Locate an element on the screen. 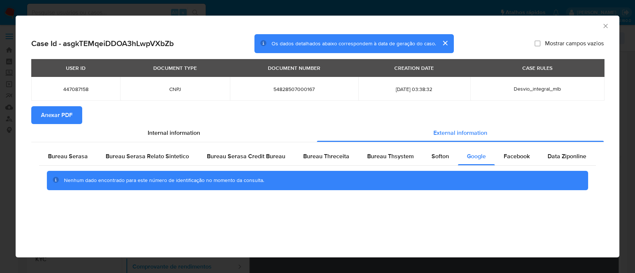 The width and height of the screenshot is (635, 273). button: Fechar a janela is located at coordinates (605, 26).